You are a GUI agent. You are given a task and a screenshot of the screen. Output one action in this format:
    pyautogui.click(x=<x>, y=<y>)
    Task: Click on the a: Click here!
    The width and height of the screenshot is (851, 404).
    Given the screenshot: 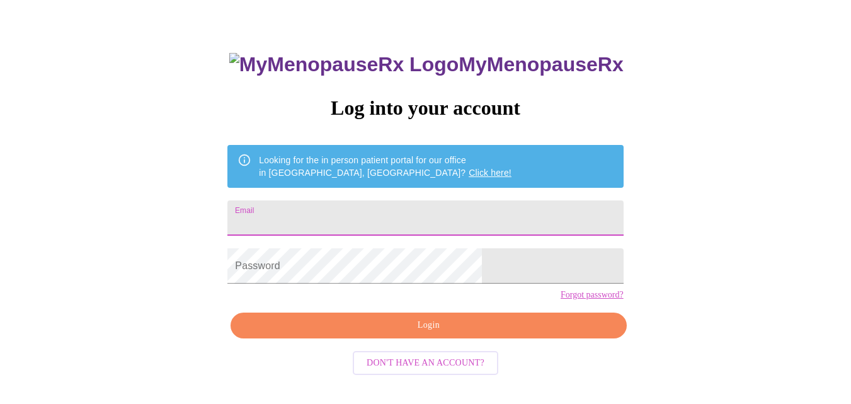 What is the action you would take?
    pyautogui.click(x=490, y=173)
    